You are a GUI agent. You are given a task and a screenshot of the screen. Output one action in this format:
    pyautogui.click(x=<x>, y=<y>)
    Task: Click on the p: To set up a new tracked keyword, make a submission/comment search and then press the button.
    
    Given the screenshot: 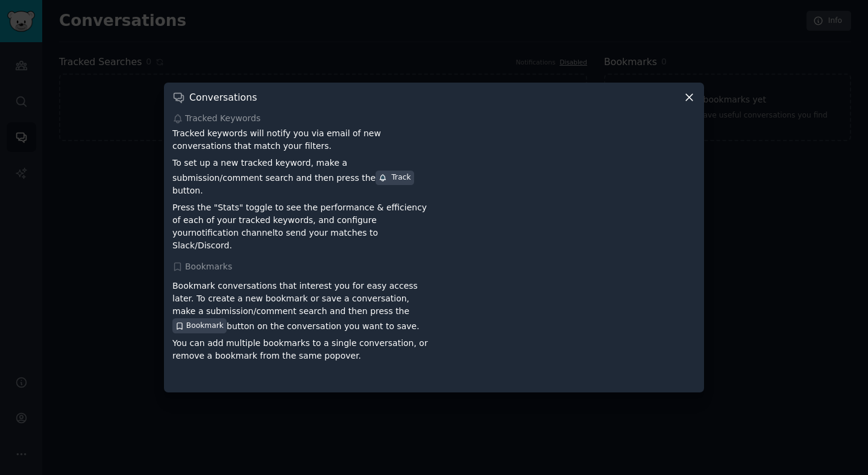 What is the action you would take?
    pyautogui.click(x=300, y=177)
    